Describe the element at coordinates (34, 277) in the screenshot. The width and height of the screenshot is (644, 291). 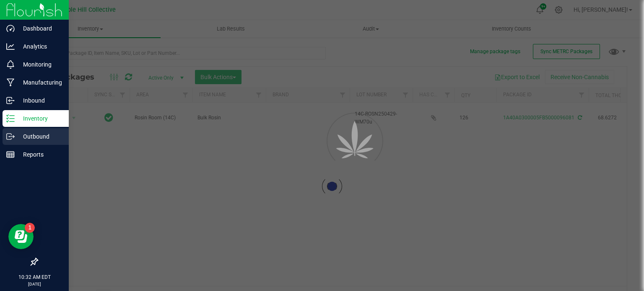
I see `p: 10:32 AM EDT` at that location.